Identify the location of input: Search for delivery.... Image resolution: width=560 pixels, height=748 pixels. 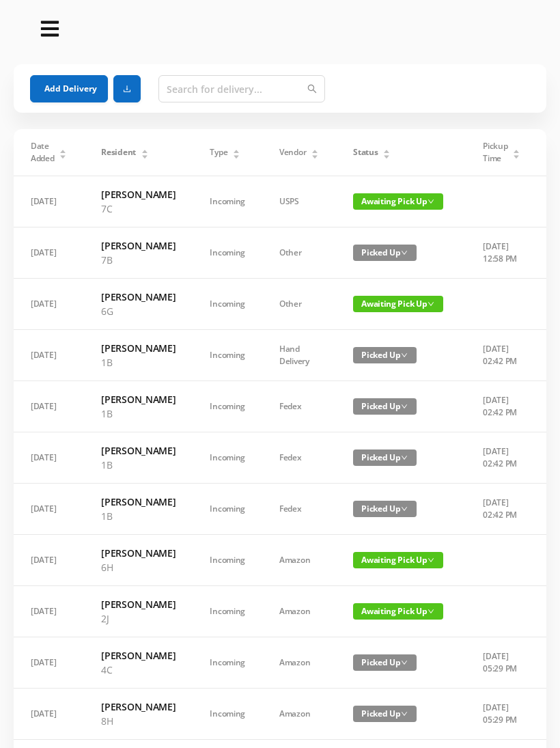
(241, 88).